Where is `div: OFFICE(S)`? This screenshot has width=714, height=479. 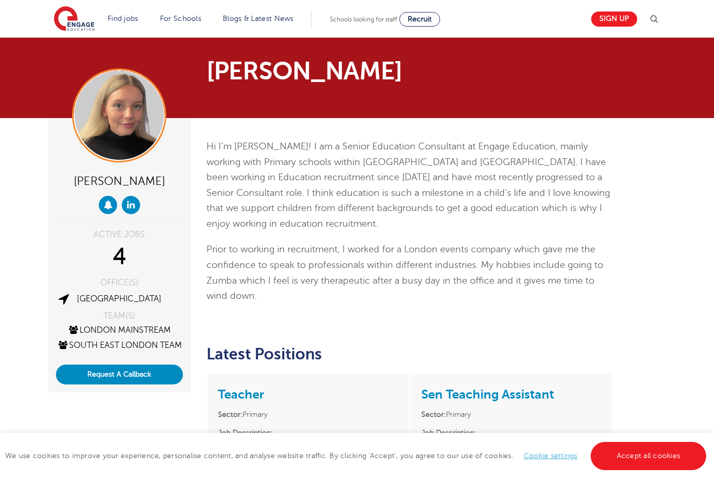 div: OFFICE(S) is located at coordinates (119, 283).